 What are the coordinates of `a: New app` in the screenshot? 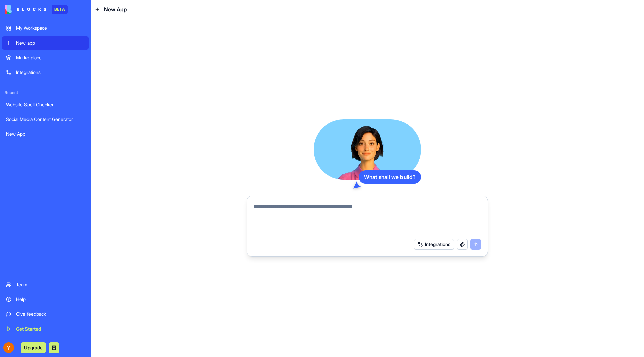 It's located at (45, 43).